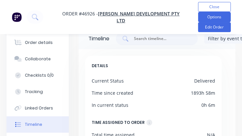  What do you see at coordinates (214, 7) in the screenshot?
I see `button: Close` at bounding box center [214, 7].